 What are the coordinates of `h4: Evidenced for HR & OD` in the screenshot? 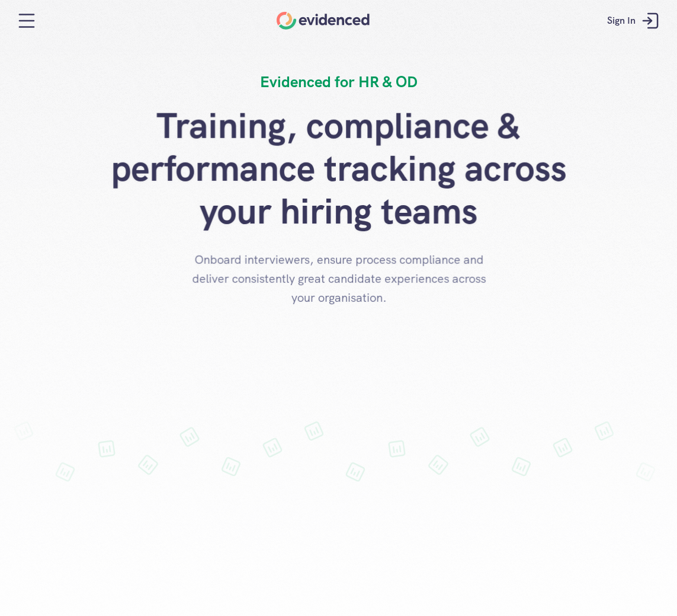 It's located at (339, 82).